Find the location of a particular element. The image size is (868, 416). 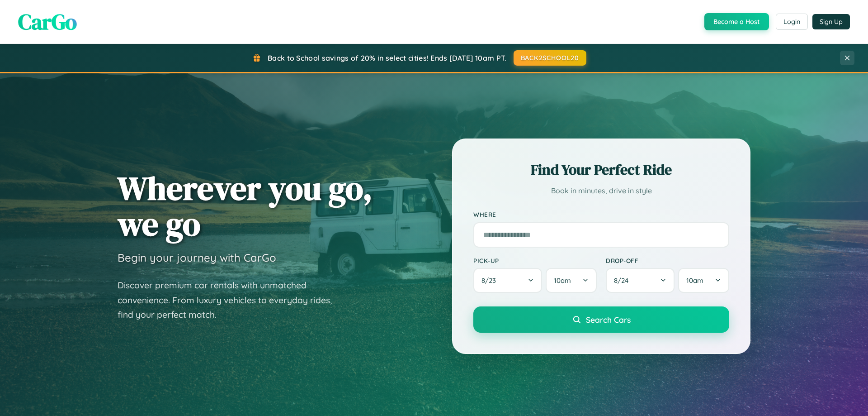

h1: Wherever you go, we go is located at coordinates (245, 206).